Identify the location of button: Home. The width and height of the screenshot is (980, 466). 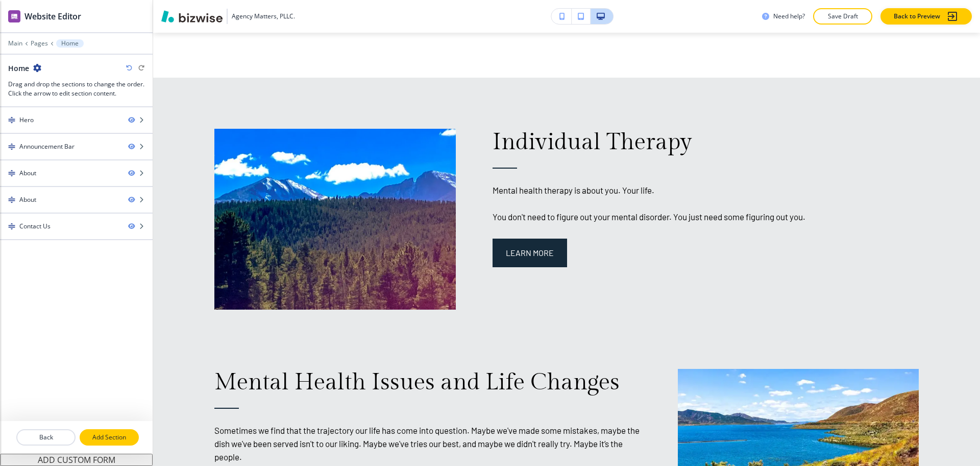
(70, 43).